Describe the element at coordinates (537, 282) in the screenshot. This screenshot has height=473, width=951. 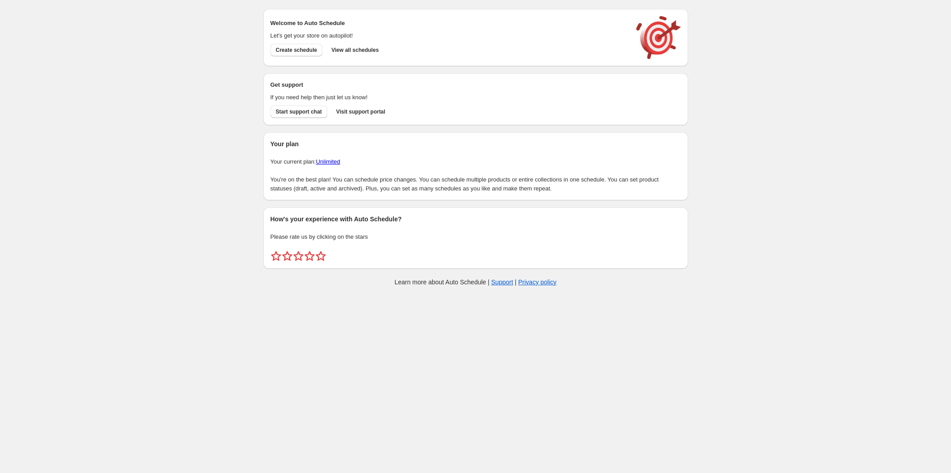
I see `a: Privacy policy` at that location.